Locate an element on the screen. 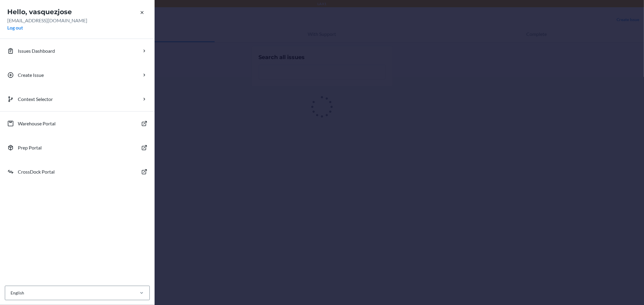 The height and width of the screenshot is (305, 644). p: CrossDock Portal is located at coordinates (36, 172).